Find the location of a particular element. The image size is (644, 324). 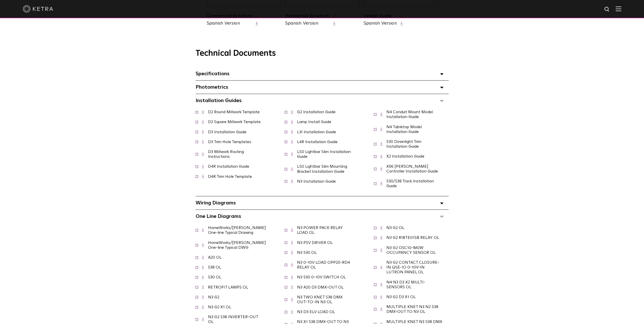

a: N3 G2 D3 X1 OL is located at coordinates (401, 297).